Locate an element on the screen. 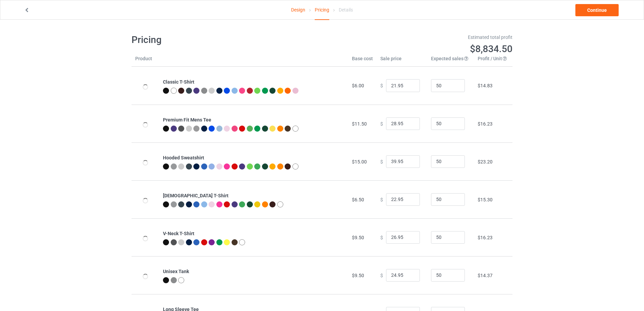 The image size is (644, 311). span: $23.20 is located at coordinates (485, 162).